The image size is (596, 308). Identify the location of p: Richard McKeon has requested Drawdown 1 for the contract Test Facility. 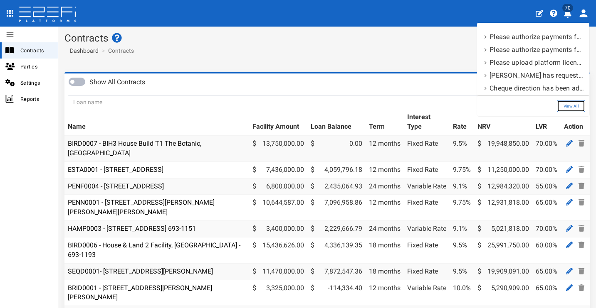
(537, 75).